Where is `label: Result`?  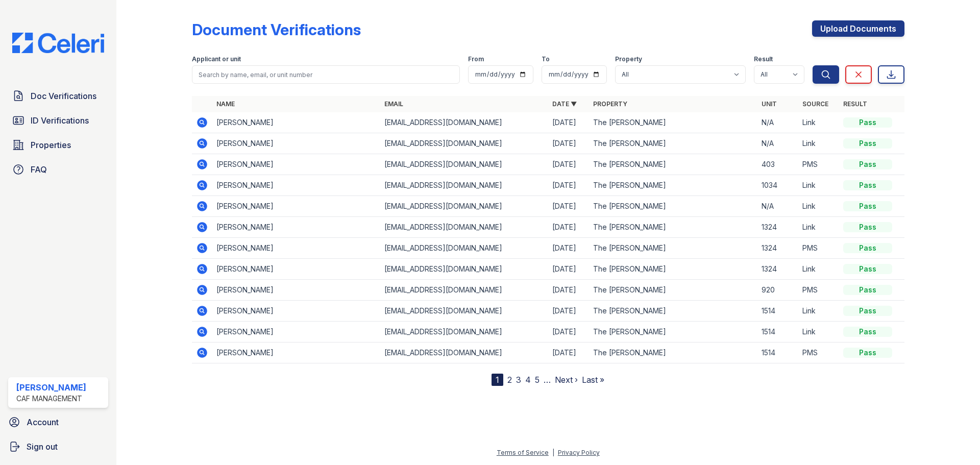 label: Result is located at coordinates (763, 59).